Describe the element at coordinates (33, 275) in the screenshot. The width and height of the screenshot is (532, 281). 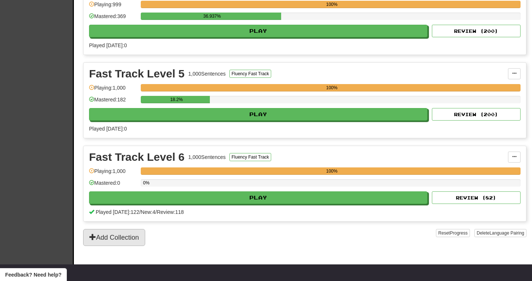
I see `span: Open feedback widget` at that location.